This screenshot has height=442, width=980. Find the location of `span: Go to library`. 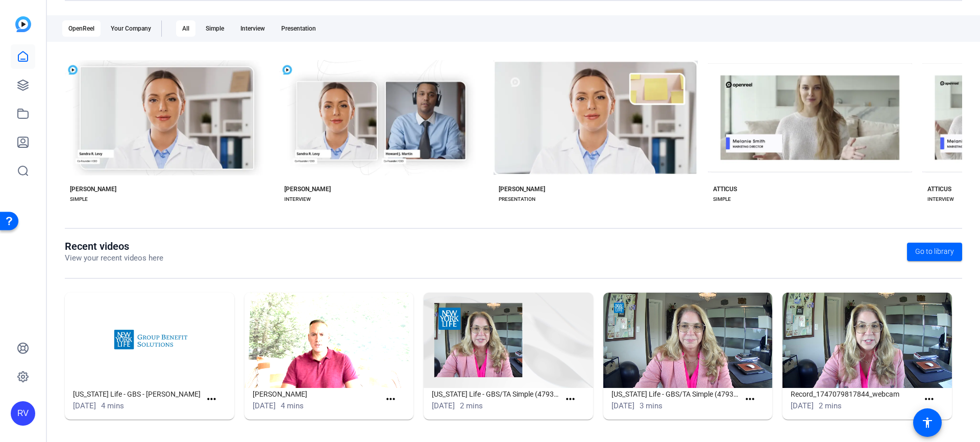

span: Go to library is located at coordinates (934, 251).